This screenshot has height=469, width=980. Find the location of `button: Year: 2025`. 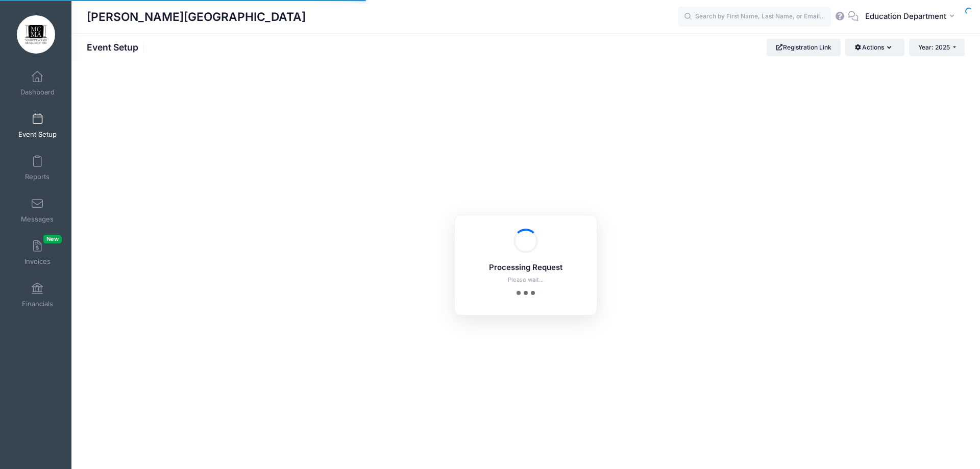

button: Year: 2025 is located at coordinates (936, 47).